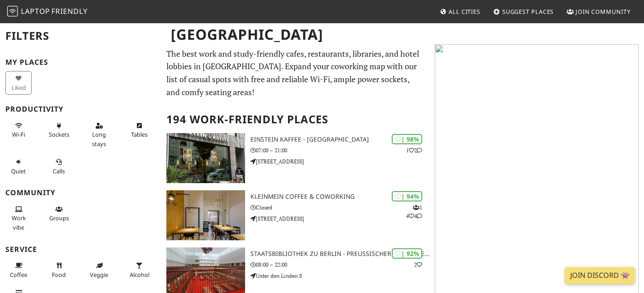  I want to click on h3: My Places, so click(80, 62).